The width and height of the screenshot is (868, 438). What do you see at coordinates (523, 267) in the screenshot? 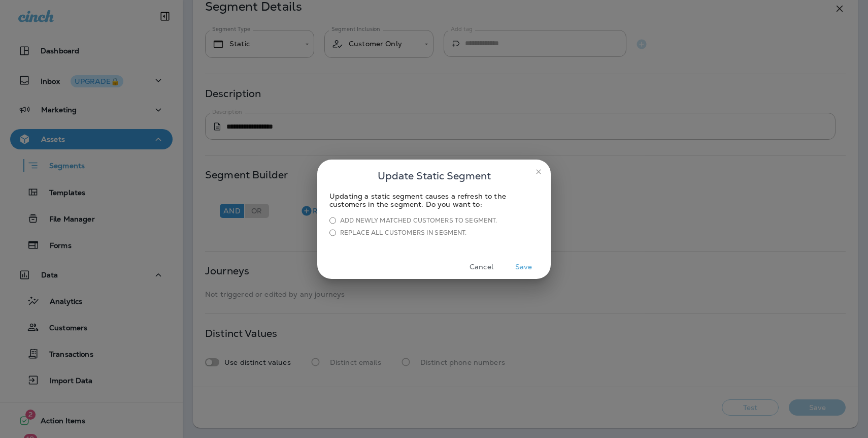
I see `button: Save` at bounding box center [523, 267].